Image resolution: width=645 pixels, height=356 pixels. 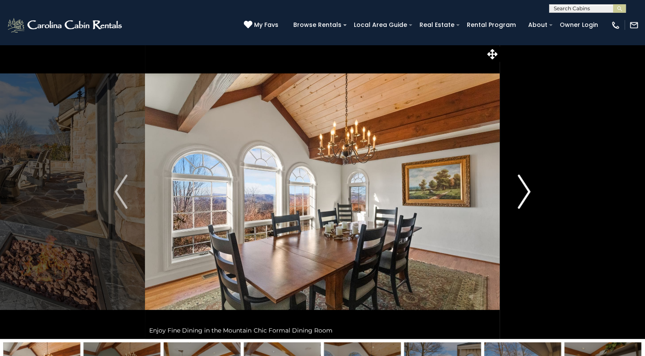 I want to click on img: mail-regular-white.png, so click(x=634, y=25).